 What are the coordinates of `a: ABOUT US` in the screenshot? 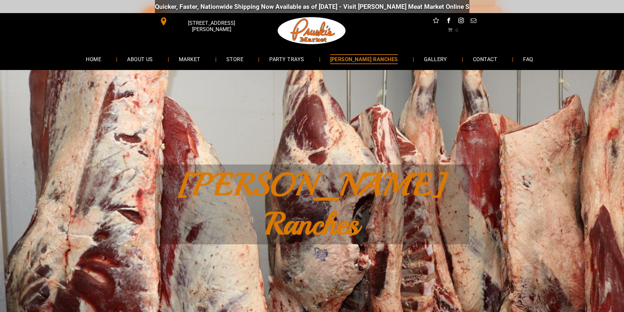 It's located at (140, 59).